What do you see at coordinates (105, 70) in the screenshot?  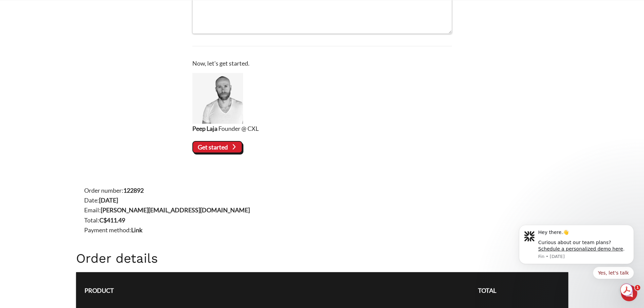 I see `button: Quick reply: Yes, let's talk` at bounding box center [105, 70].